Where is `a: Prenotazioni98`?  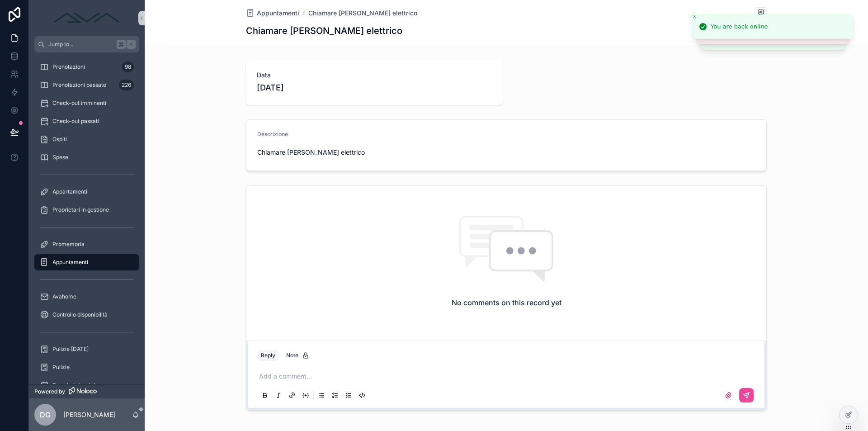
a: Prenotazioni98 is located at coordinates (87, 67).